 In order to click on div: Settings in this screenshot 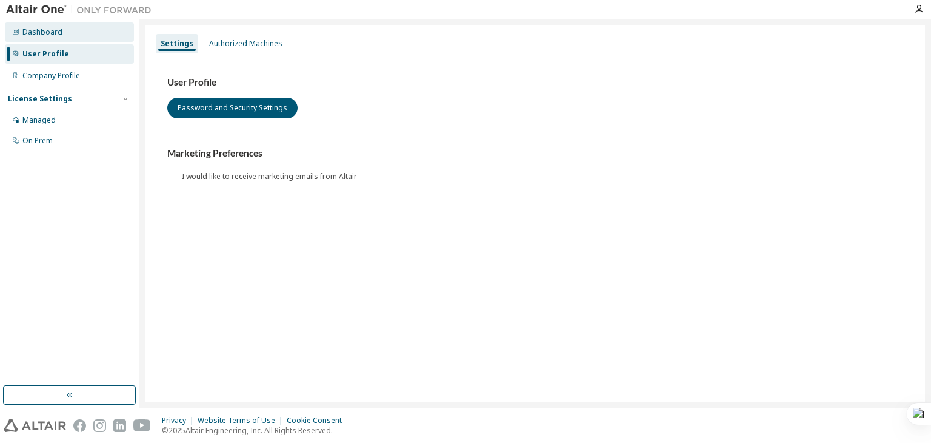, I will do `click(177, 44)`.